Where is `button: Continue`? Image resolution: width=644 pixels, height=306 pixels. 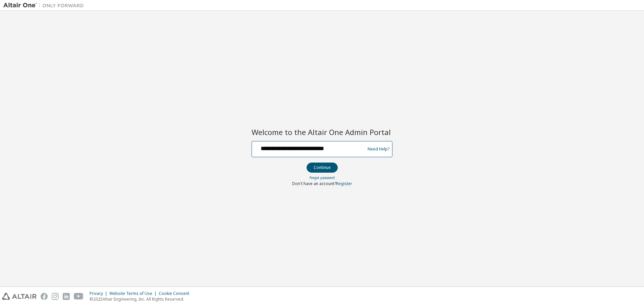 button: Continue is located at coordinates (322, 168).